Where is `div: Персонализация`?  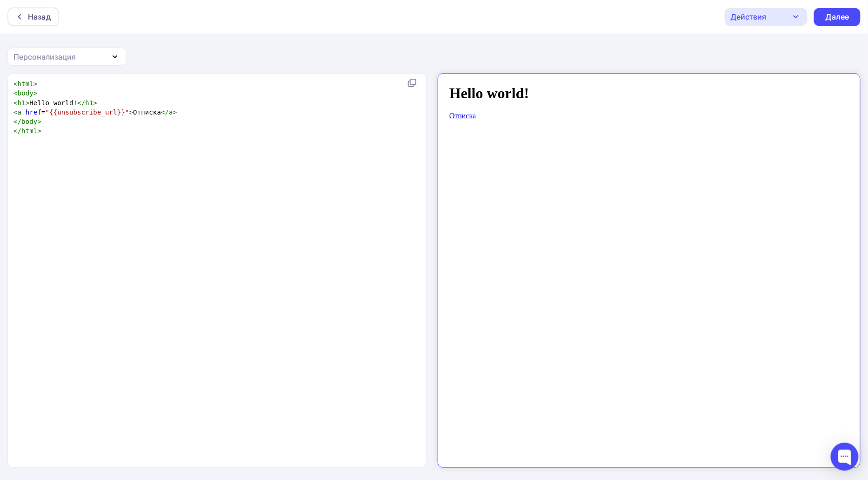
div: Персонализация is located at coordinates (45, 57).